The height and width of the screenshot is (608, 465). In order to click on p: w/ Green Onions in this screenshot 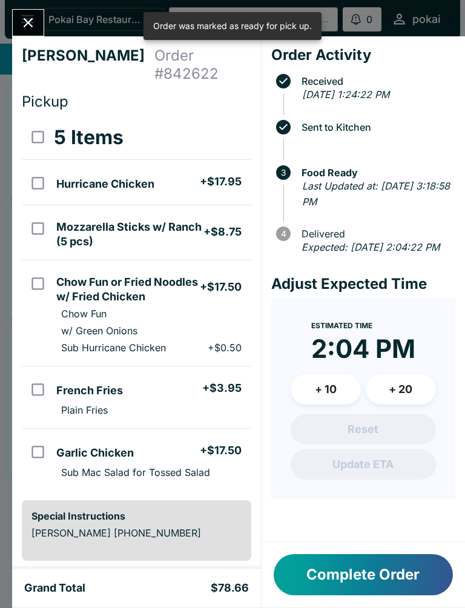, I will do `click(99, 330)`.